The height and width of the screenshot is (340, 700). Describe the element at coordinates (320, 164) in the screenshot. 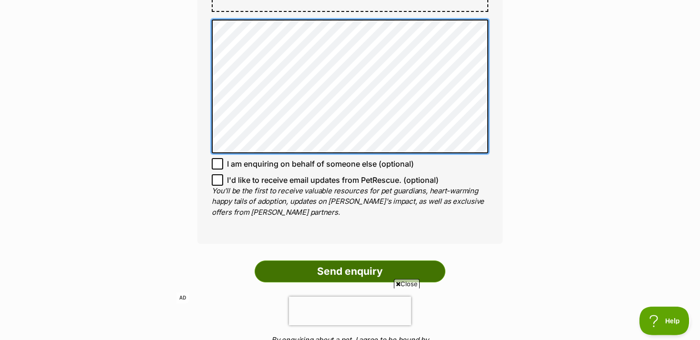

I see `span: I am enquiring on behalf of someone else (optional)` at that location.